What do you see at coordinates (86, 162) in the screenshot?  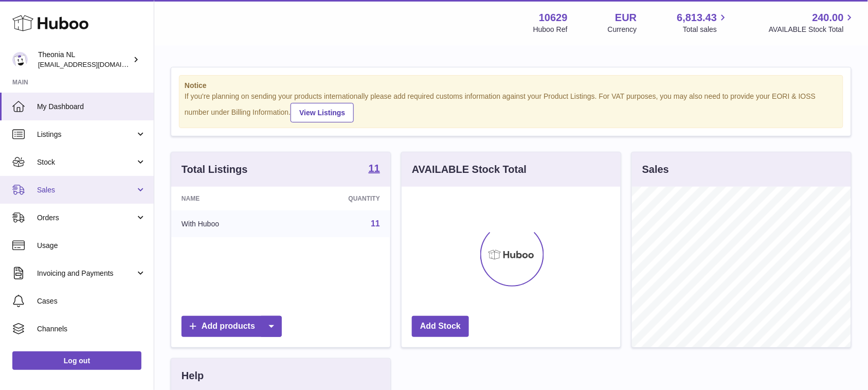 I see `span: Stock` at bounding box center [86, 162].